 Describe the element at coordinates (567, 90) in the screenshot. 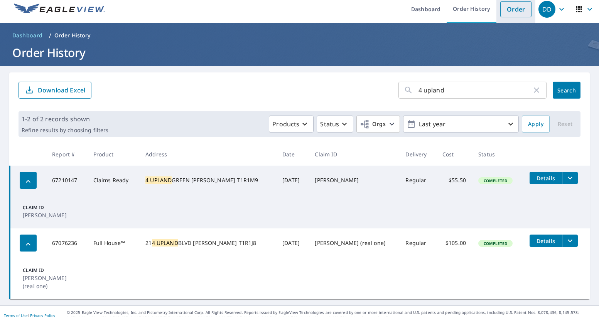

I see `button: Search` at that location.